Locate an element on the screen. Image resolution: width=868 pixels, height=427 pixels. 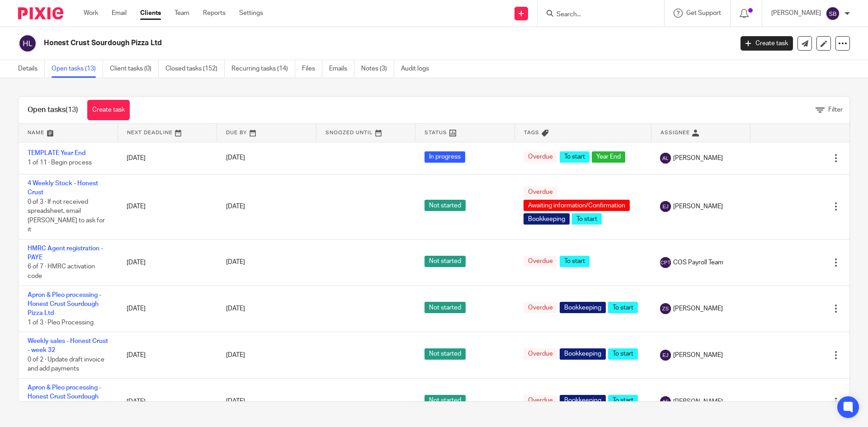
span: 1 of 3 · Pleo Processing is located at coordinates (60, 323).